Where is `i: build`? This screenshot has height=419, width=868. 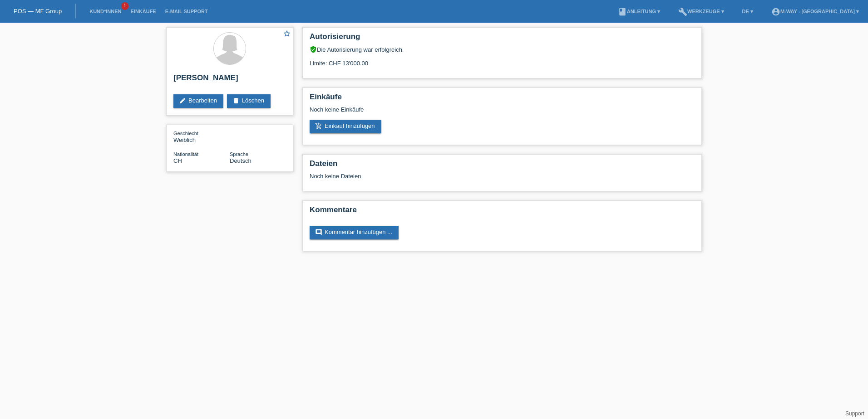 i: build is located at coordinates (683, 12).